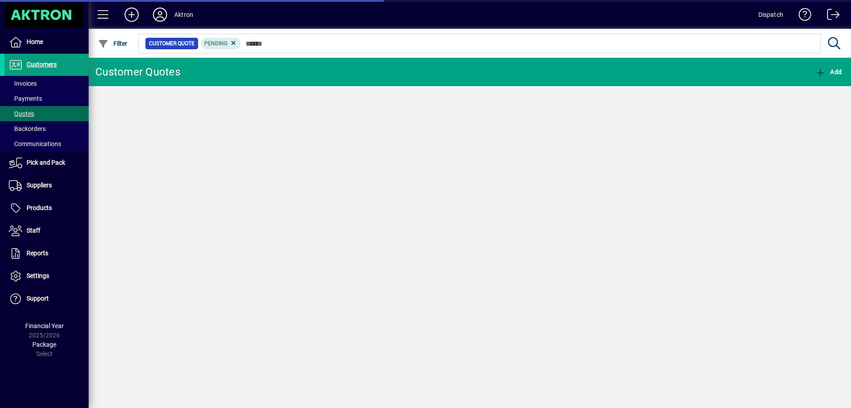  I want to click on a: Support, so click(47, 298).